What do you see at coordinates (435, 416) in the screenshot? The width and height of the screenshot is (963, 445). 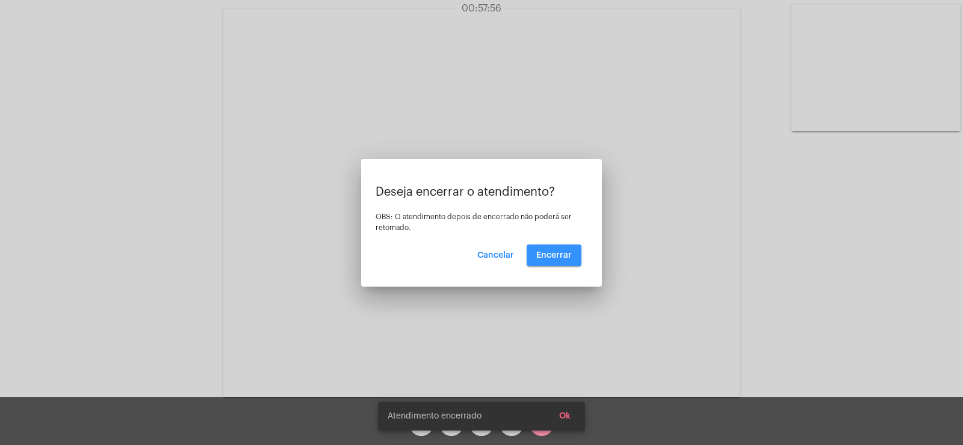 I see `span: Atendimento encerrado` at bounding box center [435, 416].